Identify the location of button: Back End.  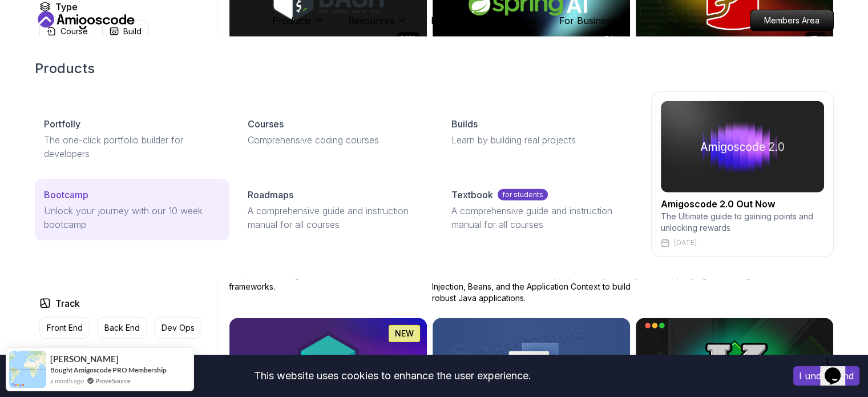
(122, 328).